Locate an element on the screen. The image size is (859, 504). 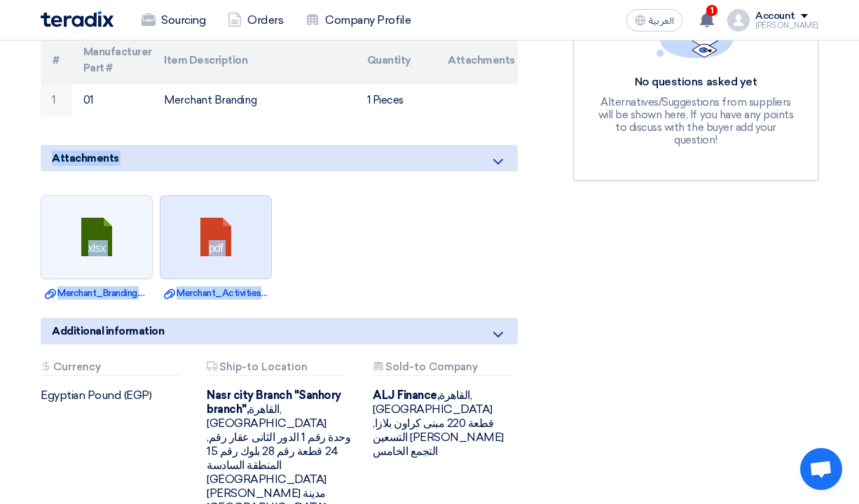
th: Manufacturer Part # is located at coordinates (113, 59).